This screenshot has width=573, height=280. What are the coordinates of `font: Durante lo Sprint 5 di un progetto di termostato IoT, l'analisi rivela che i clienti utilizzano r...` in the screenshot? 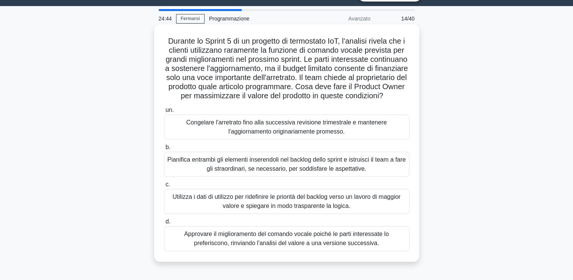 It's located at (286, 68).